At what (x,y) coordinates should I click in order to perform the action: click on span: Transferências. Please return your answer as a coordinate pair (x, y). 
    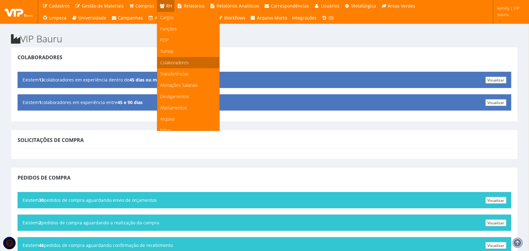
    Looking at the image, I should click on (174, 74).